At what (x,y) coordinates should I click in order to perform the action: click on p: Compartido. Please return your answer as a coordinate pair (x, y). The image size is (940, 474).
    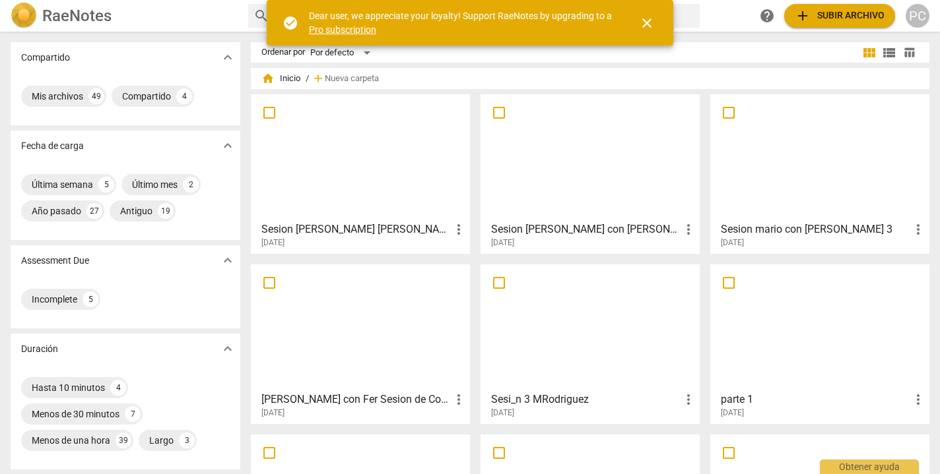
    Looking at the image, I should click on (46, 57).